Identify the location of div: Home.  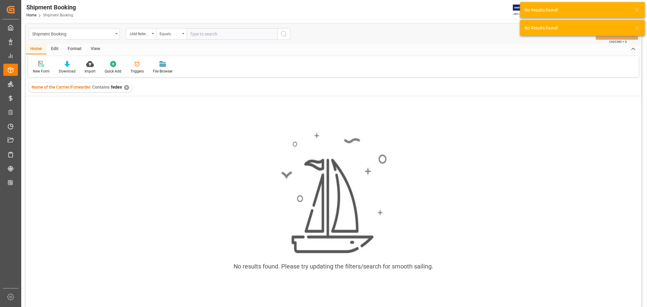
(36, 49).